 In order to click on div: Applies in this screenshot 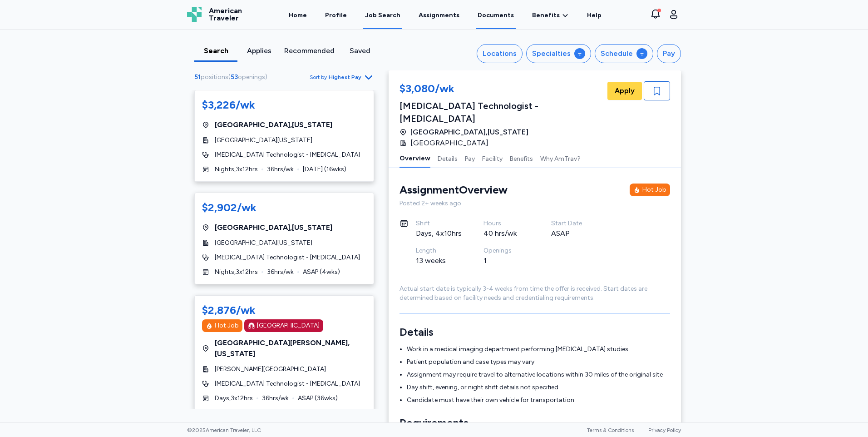, I will do `click(259, 51)`.